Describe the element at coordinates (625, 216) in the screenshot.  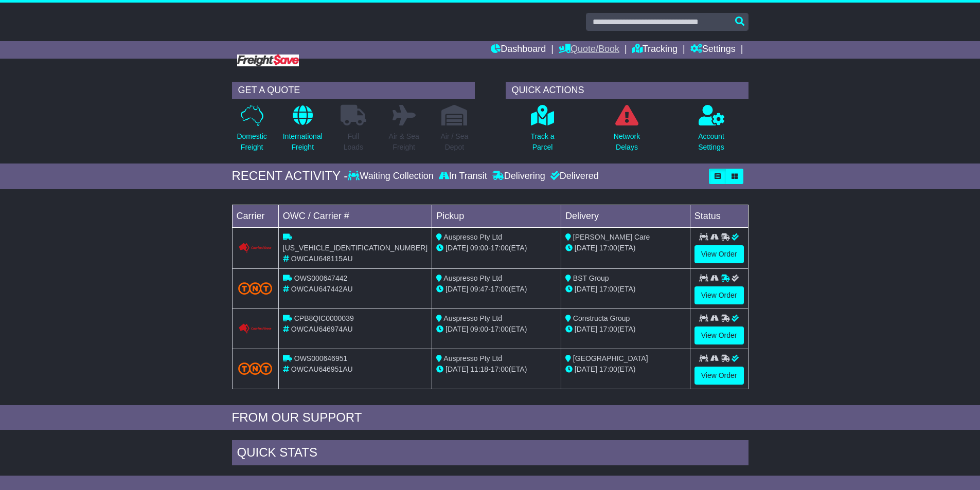
I see `td: Delivery` at that location.